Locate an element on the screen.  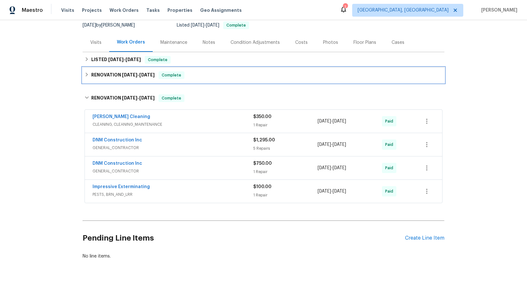
div: Maintenance is located at coordinates (174, 43).